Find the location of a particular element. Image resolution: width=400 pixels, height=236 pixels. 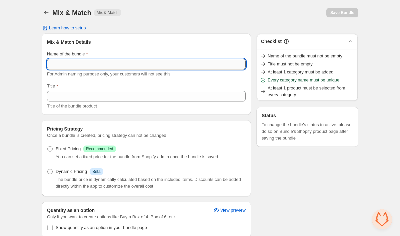

span: Every category name must be unique is located at coordinates (303, 80).